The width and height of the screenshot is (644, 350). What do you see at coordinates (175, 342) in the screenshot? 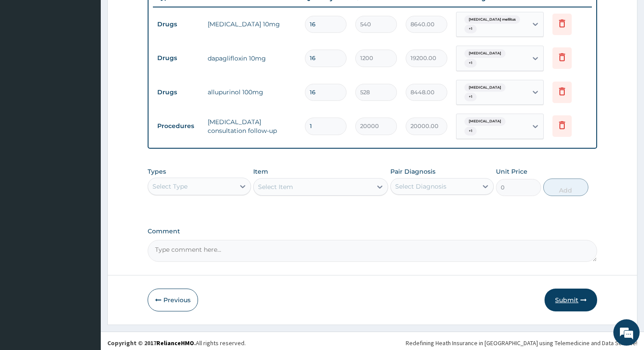
I see `a: RelianceHMO` at bounding box center [175, 342].